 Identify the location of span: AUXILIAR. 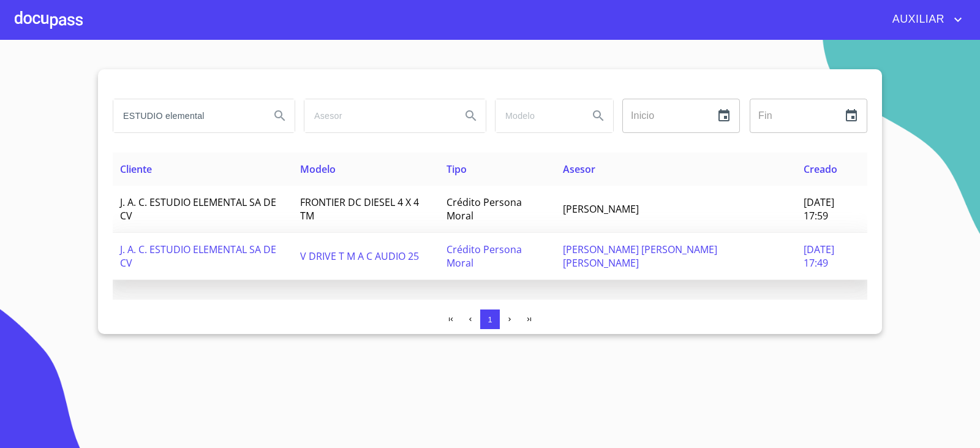
(916, 20).